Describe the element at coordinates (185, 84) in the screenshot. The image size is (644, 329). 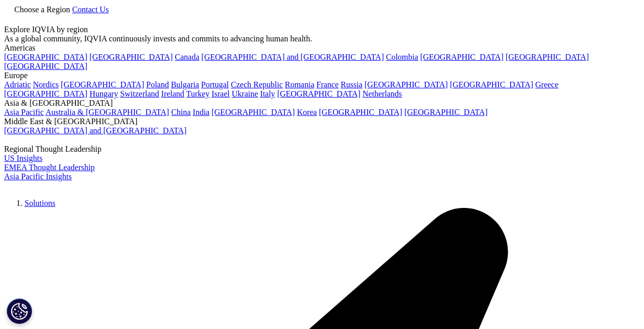
I see `a: Bulgaria` at that location.